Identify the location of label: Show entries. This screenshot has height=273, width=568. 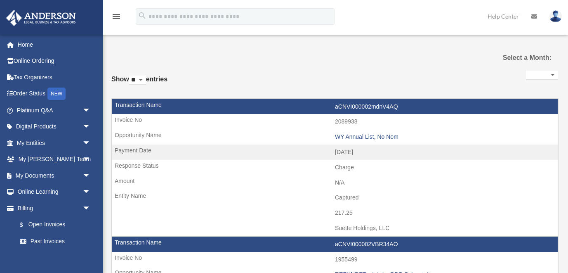
(139, 83).